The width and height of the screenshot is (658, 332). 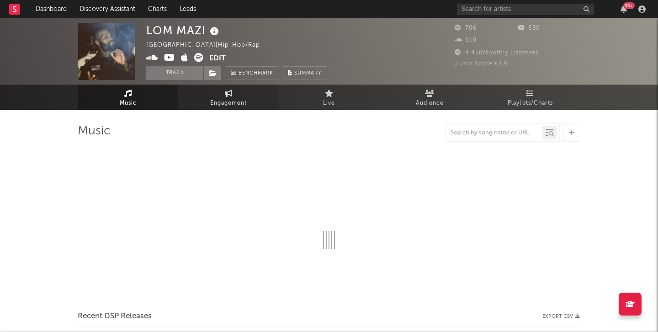 I want to click on button: Track, so click(x=175, y=73).